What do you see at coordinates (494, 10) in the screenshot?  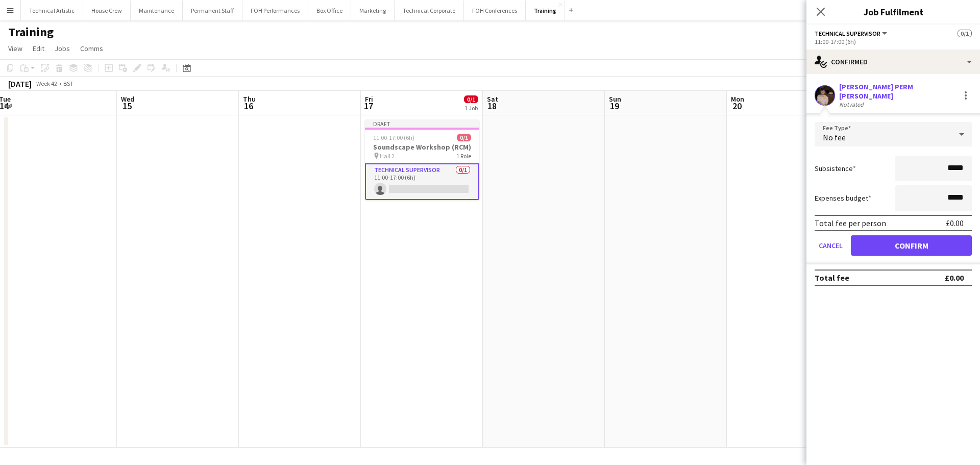 I see `button: FOH Conferences` at bounding box center [494, 10].